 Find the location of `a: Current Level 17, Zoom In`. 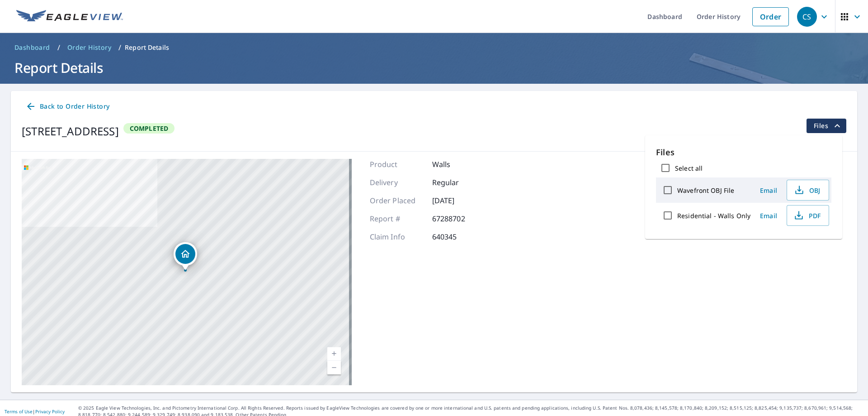

a: Current Level 17, Zoom In is located at coordinates (334, 354).